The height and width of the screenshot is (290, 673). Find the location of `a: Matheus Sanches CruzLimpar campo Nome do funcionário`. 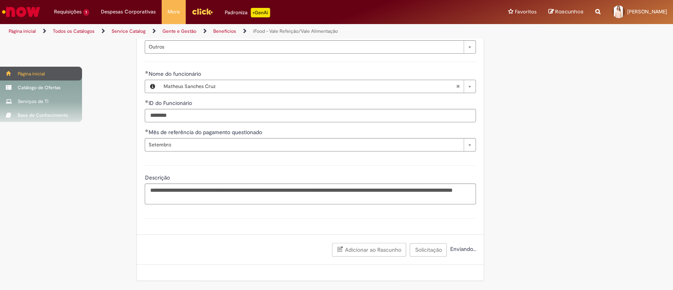

a: Matheus Sanches CruzLimpar campo Nome do funcionário is located at coordinates (317, 86).